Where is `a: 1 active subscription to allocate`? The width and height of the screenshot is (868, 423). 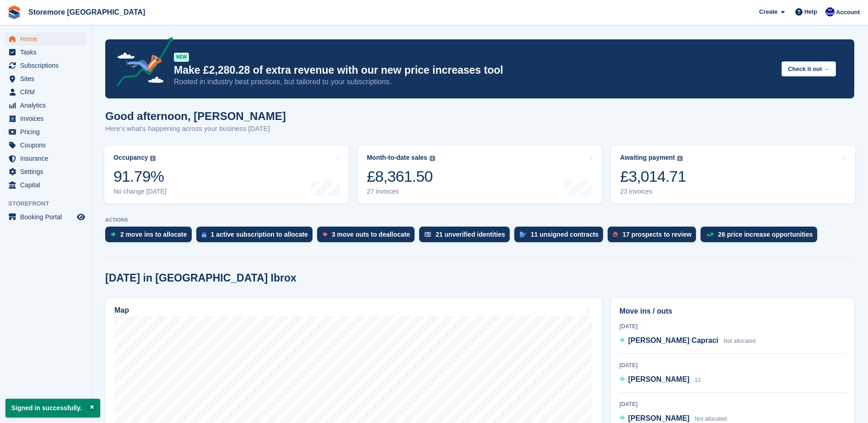
a: 1 active subscription to allocate is located at coordinates (256, 236).